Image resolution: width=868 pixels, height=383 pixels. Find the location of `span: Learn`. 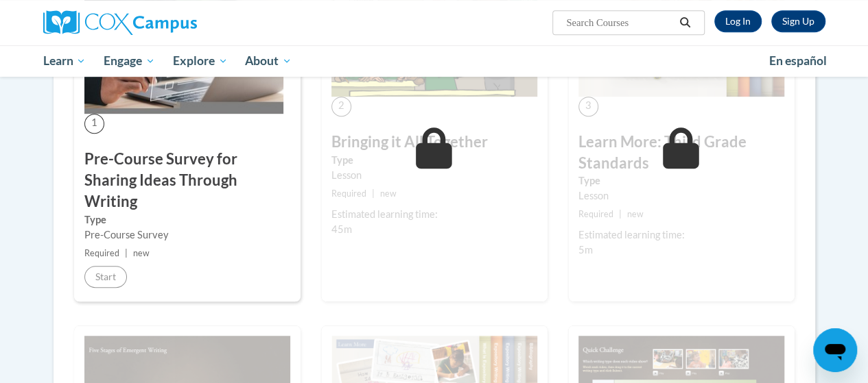

span: Learn is located at coordinates (64, 61).